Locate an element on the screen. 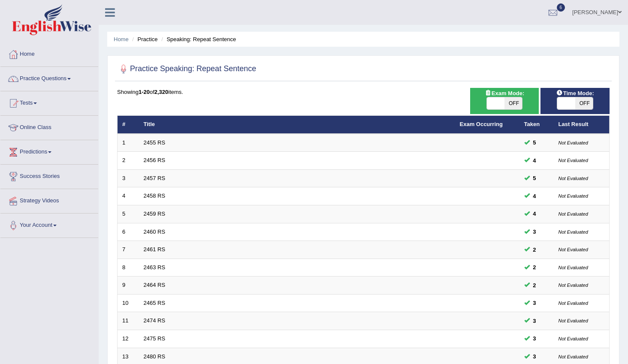 The height and width of the screenshot is (364, 628). a: 2465 RS is located at coordinates (155, 303).